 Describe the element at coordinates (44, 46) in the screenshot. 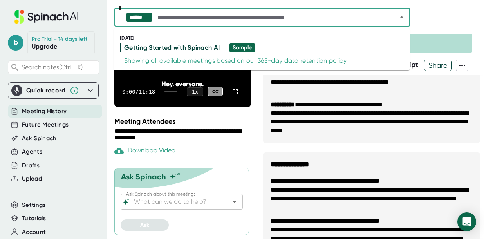

I see `a: Upgrade` at that location.